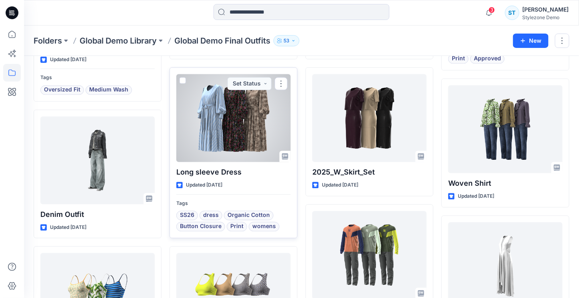 This screenshot has width=579, height=298. What do you see at coordinates (286, 41) in the screenshot?
I see `button: 53` at bounding box center [286, 41].